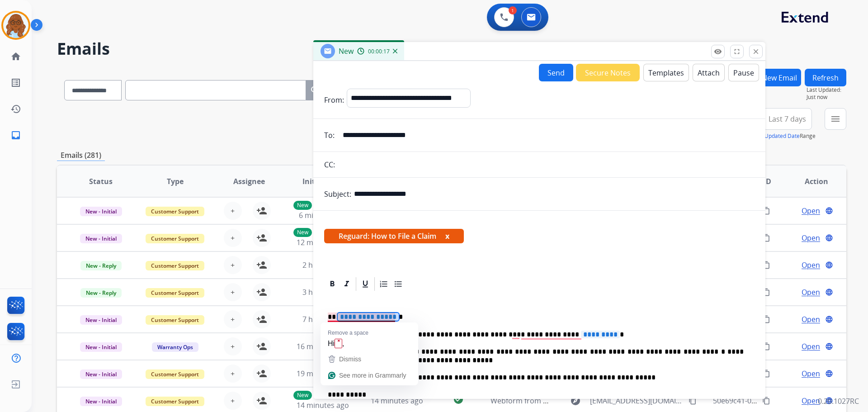 This screenshot has height=412, width=868. I want to click on div: Bullet List, so click(398, 284).